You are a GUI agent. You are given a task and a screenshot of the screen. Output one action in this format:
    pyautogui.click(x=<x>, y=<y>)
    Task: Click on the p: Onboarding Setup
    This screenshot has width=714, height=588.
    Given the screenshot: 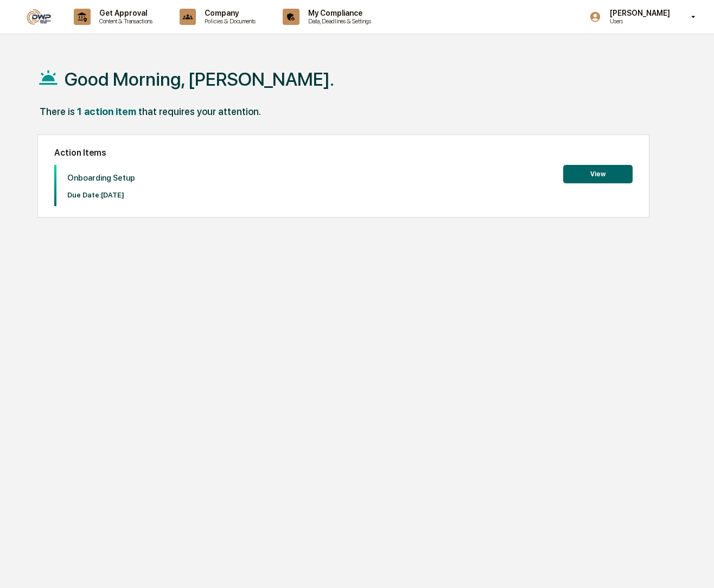 What is the action you would take?
    pyautogui.click(x=101, y=178)
    